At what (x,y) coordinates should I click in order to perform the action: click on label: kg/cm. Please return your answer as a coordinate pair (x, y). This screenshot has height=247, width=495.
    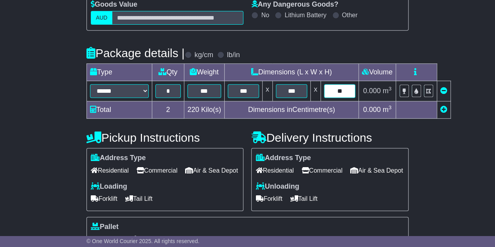
    Looking at the image, I should click on (204, 55).